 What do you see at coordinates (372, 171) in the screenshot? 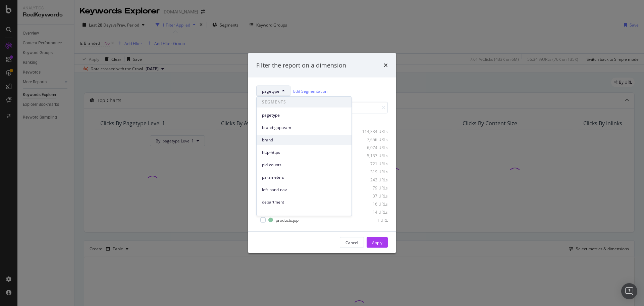
I see `div: 319 URLs` at bounding box center [372, 171].